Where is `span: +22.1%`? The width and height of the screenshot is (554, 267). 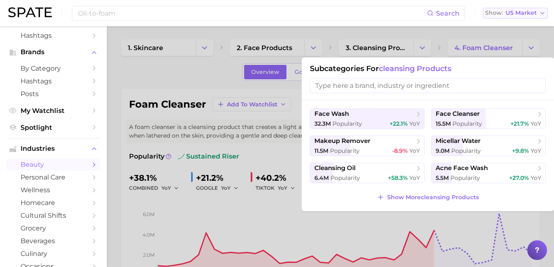
span: +22.1% is located at coordinates (399, 124).